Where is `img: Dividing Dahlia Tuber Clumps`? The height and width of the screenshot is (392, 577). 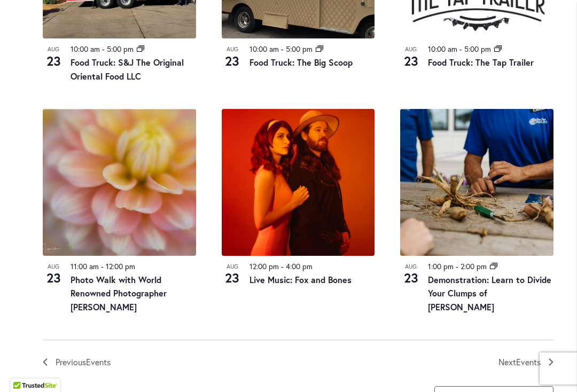 img: Dividing Dahlia Tuber Clumps is located at coordinates (476, 182).